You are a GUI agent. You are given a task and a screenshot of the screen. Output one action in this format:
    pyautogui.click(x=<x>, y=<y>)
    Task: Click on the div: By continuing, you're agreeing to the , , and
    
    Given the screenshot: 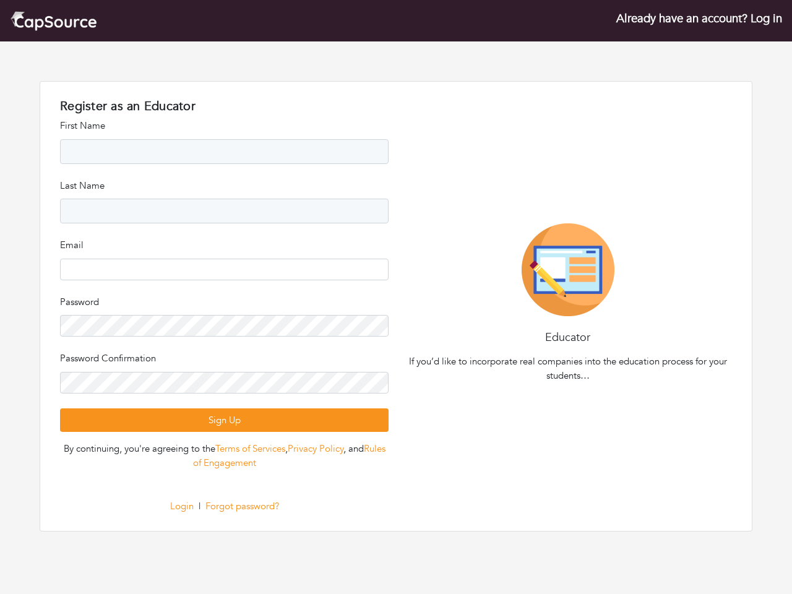 What is the action you would take?
    pyautogui.click(x=224, y=455)
    